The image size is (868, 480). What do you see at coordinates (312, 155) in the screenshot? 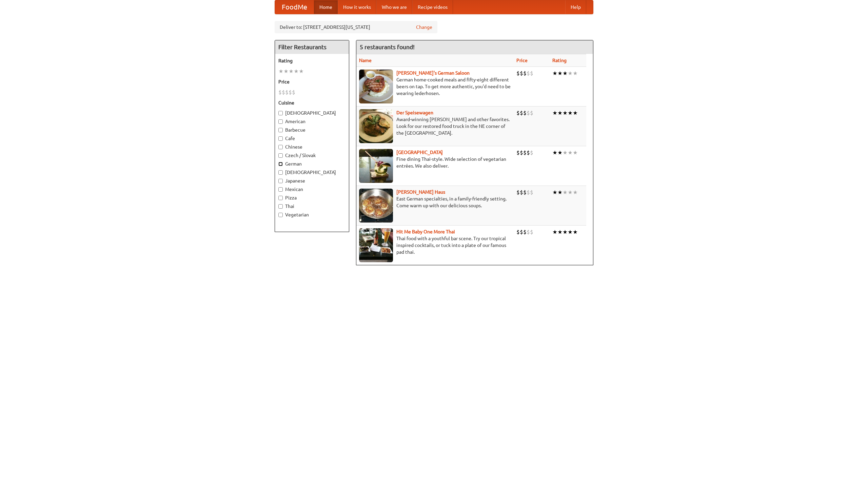
I see `label: Czech / Slovak` at bounding box center [312, 155].